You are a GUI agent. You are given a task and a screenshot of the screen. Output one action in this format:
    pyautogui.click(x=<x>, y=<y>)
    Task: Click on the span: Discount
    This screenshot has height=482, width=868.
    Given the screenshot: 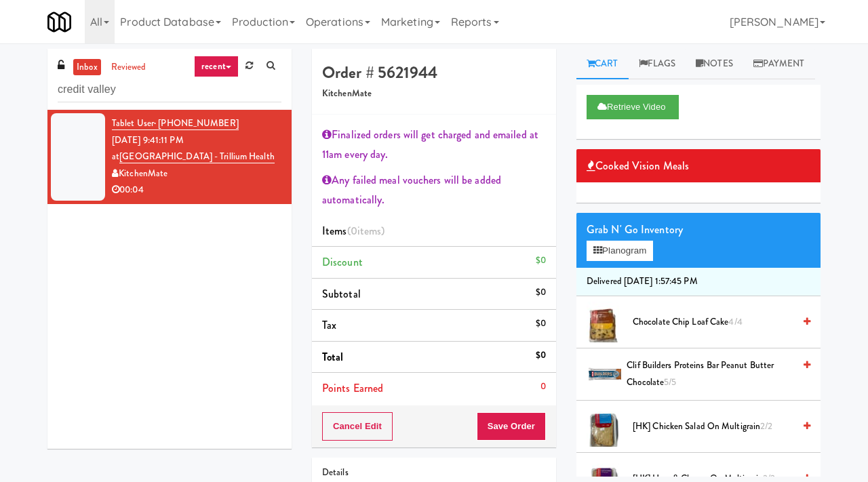 What is the action you would take?
    pyautogui.click(x=342, y=262)
    